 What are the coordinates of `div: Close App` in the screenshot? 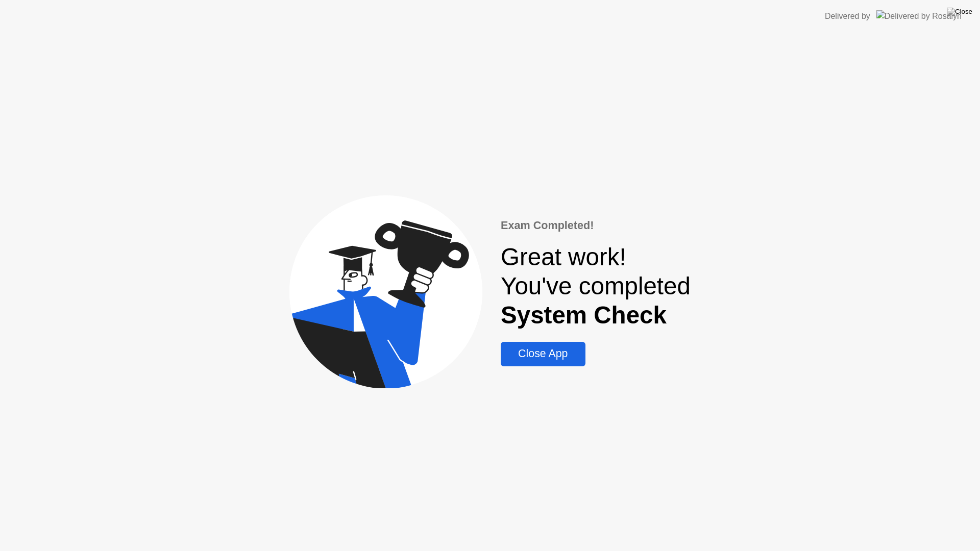 It's located at (542, 353).